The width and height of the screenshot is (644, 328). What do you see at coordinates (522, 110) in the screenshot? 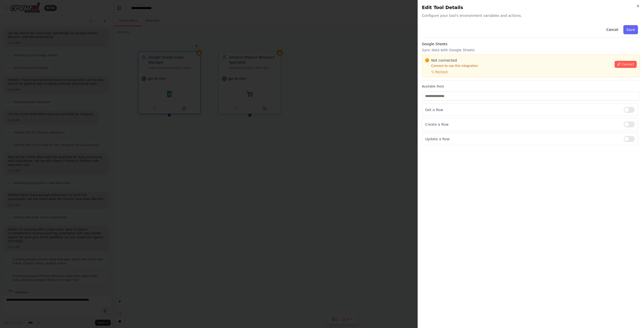
I see `p: Get a Row` at bounding box center [522, 110].